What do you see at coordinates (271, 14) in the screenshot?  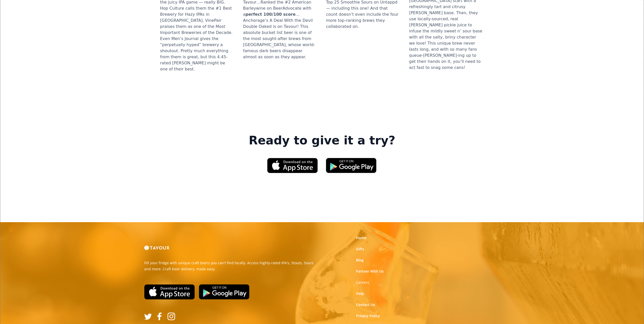 I see `strong: perfect 100/100 score` at bounding box center [271, 14].